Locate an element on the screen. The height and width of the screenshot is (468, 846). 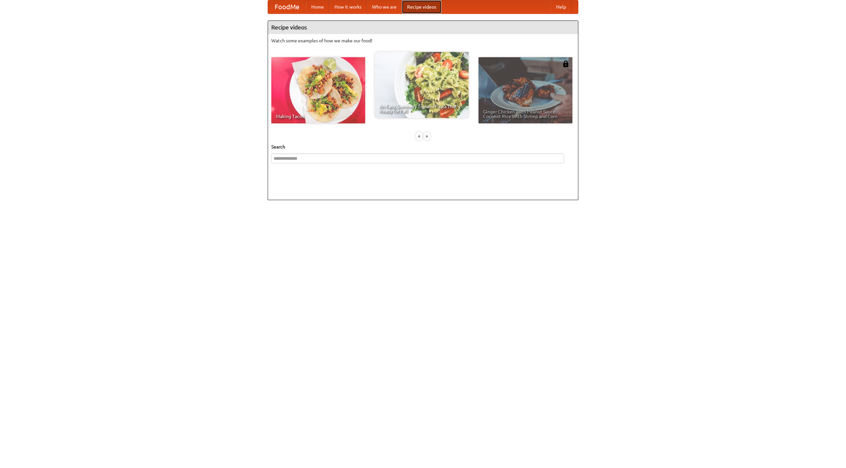
a: Recipe videos is located at coordinates (422, 7).